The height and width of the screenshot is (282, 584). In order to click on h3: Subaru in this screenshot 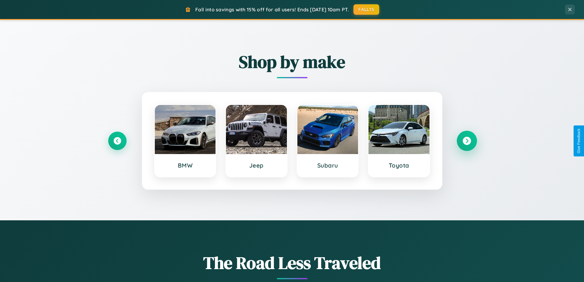, I will do `click(328, 165)`.